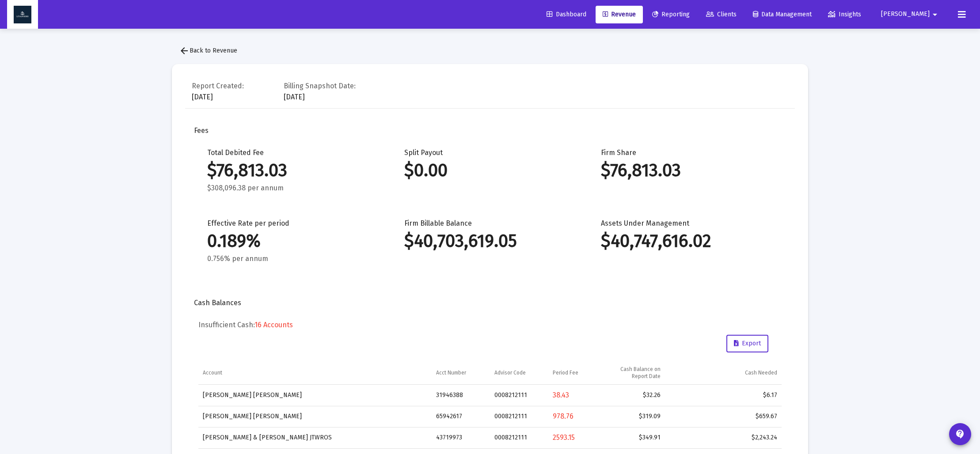 Image resolution: width=980 pixels, height=454 pixels. I want to click on div: Acct Number, so click(451, 373).